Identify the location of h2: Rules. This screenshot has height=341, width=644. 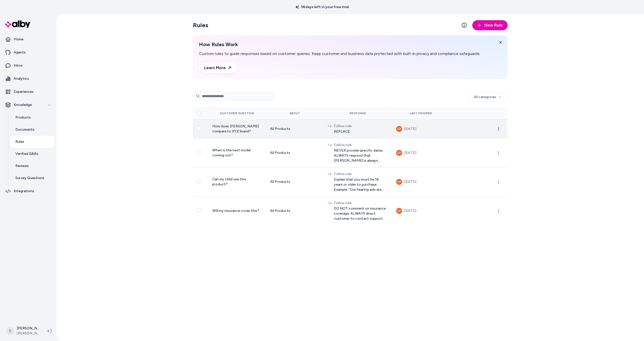
(201, 25).